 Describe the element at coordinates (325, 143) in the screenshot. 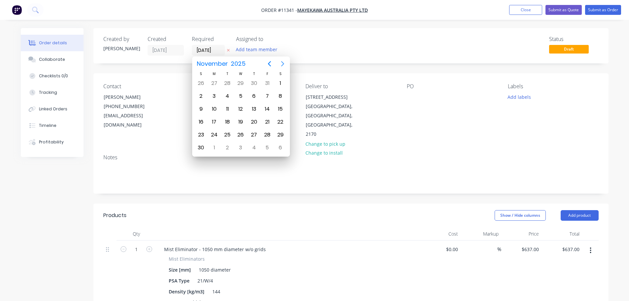

I see `button: Change to pick up` at that location.